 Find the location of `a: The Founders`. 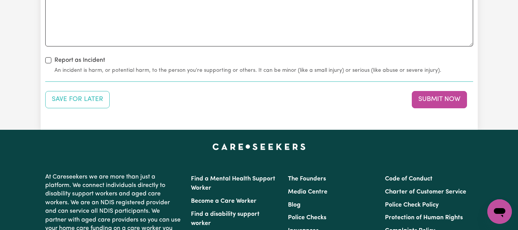

a: The Founders is located at coordinates (307, 179).